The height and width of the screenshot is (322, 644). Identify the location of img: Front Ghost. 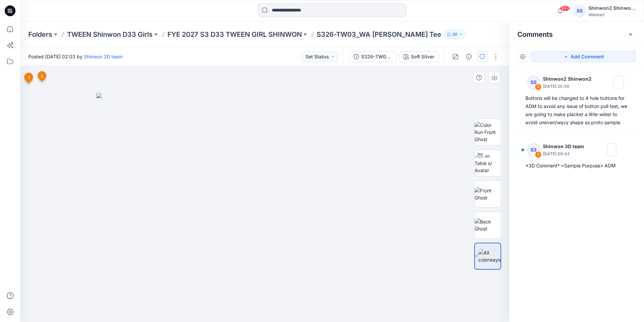
(488, 194).